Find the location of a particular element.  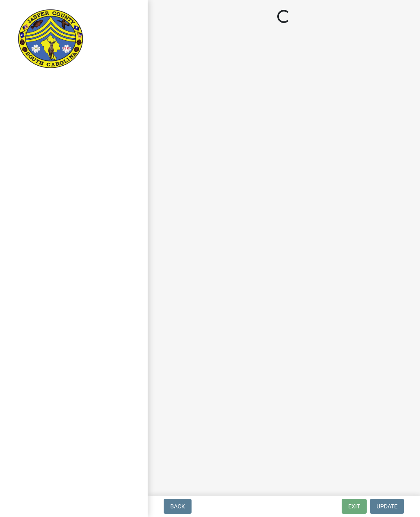

button: Back is located at coordinates (177, 507).